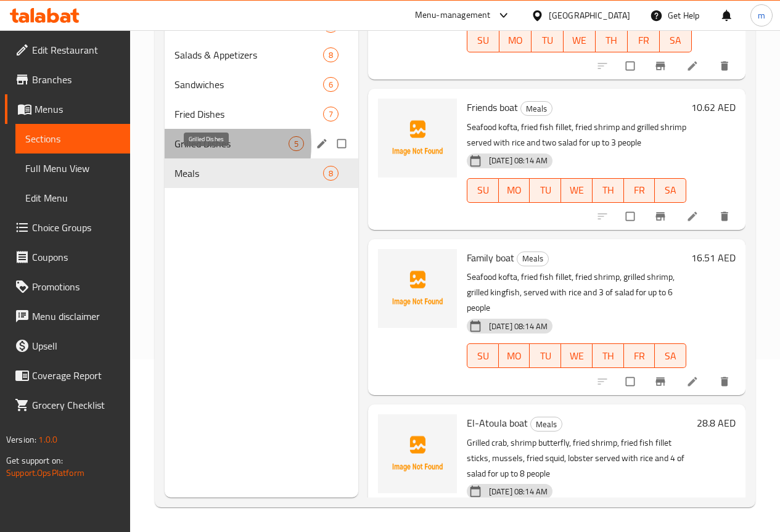  Describe the element at coordinates (576, 135) in the screenshot. I see `p: Seafood kofta, fried fish fillet, fried shrimp and grilled shrimp served with rice and two salad ...` at that location.